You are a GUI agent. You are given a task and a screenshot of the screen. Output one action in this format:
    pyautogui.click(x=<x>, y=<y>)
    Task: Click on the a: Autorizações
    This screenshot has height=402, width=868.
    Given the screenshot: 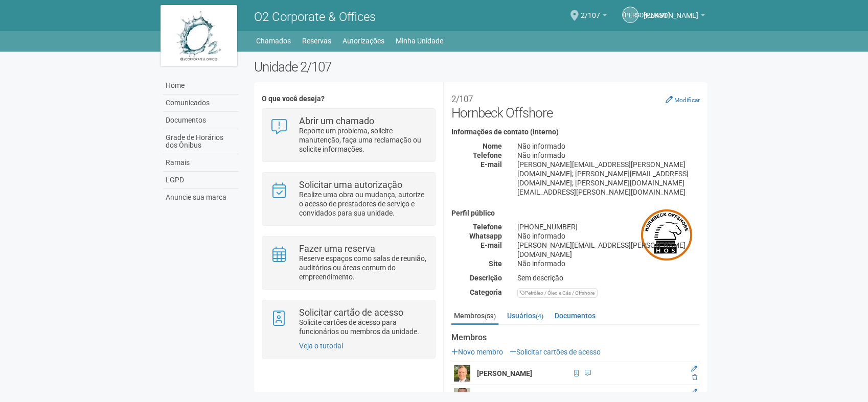 What is the action you would take?
    pyautogui.click(x=363, y=41)
    